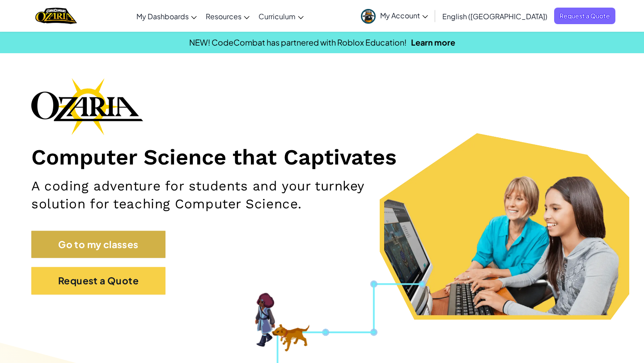  I want to click on span: NEW! CodeCombat has partnered with Roblox Education!, so click(298, 42).